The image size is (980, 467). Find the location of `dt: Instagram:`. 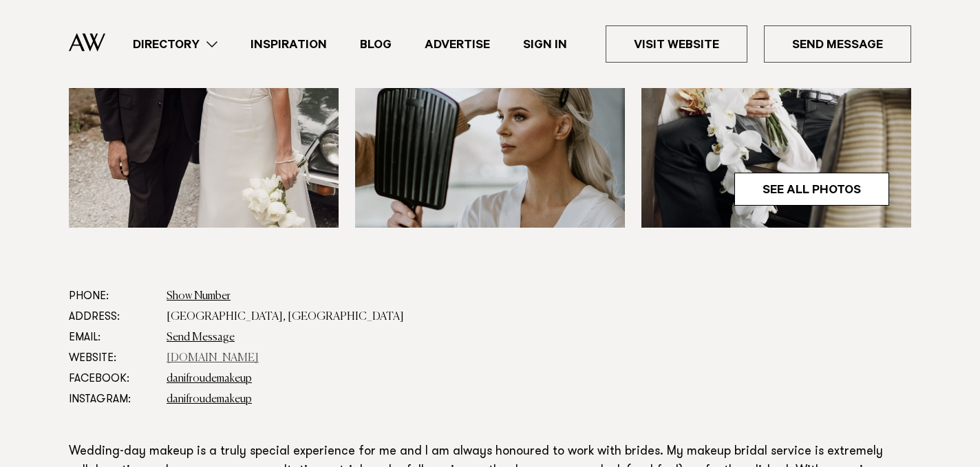

dt: Instagram: is located at coordinates (112, 400).